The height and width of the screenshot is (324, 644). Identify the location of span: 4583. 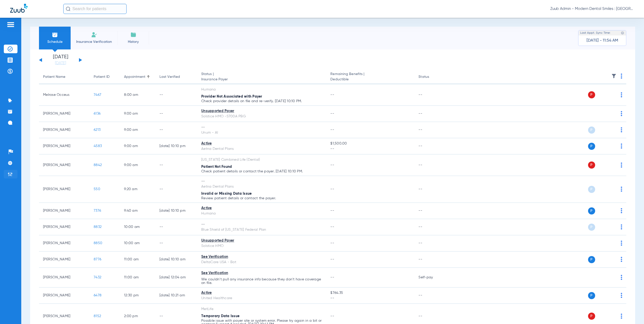
(98, 146).